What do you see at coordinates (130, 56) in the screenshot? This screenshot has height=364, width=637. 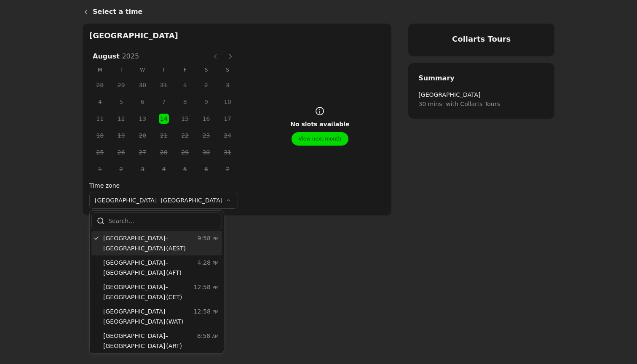 I see `span: 2025` at bounding box center [130, 56].